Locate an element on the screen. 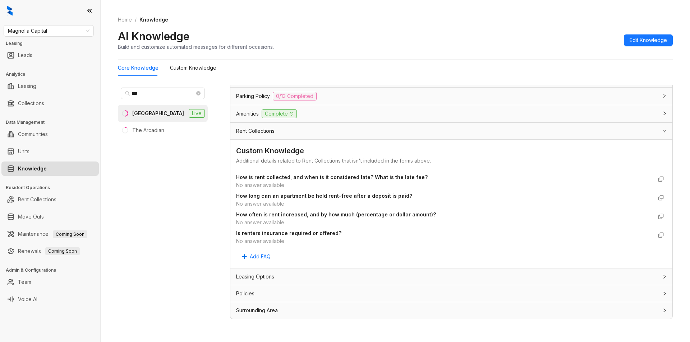 This screenshot has width=690, height=342. span: Surrounding Area is located at coordinates (257, 311).